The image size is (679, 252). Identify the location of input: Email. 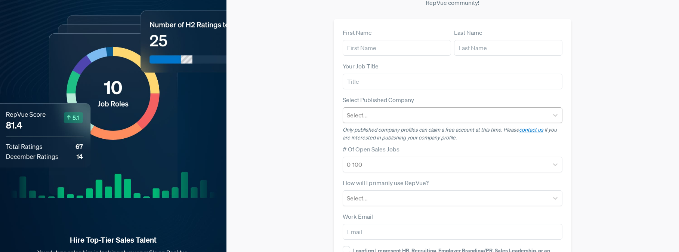
(452, 232).